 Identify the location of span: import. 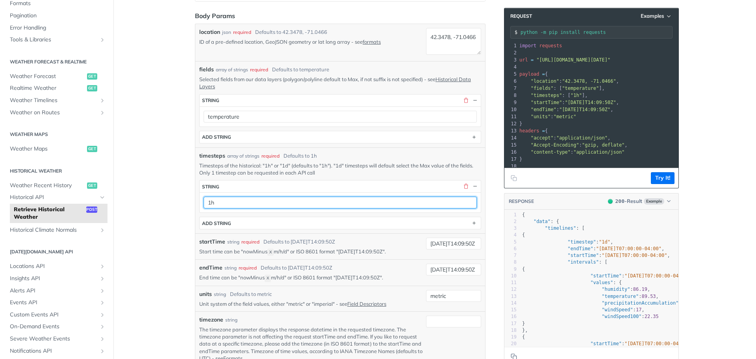
(527, 46).